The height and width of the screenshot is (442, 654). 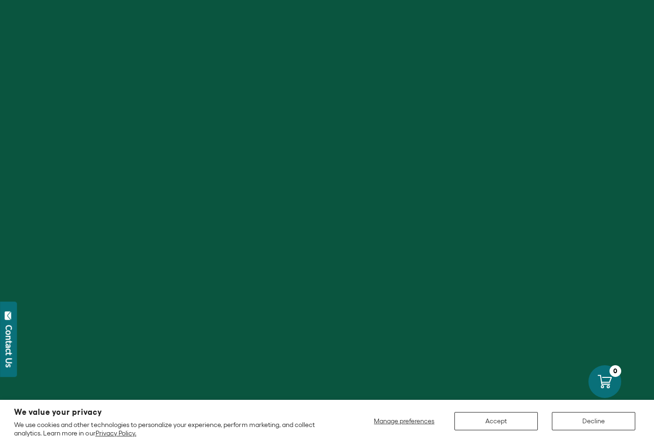 I want to click on a: Privacy Policy., so click(x=116, y=433).